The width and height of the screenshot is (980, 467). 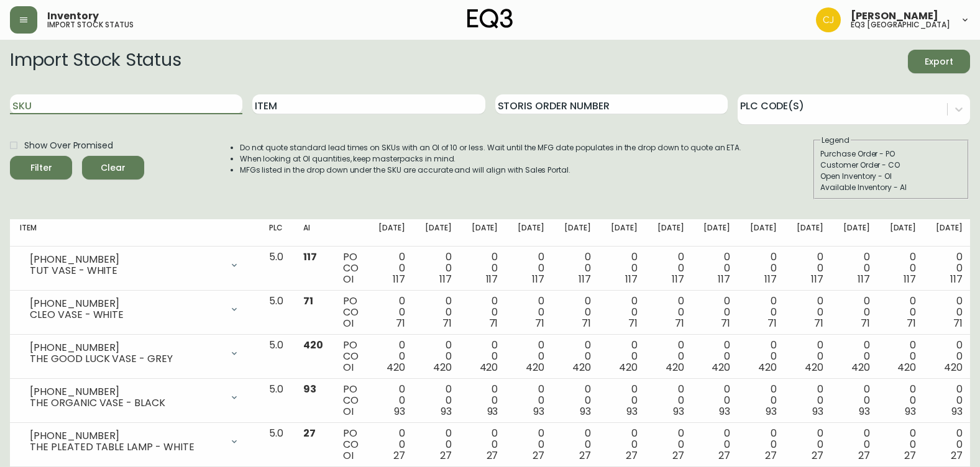 What do you see at coordinates (313, 233) in the screenshot?
I see `th: AI` at bounding box center [313, 233].